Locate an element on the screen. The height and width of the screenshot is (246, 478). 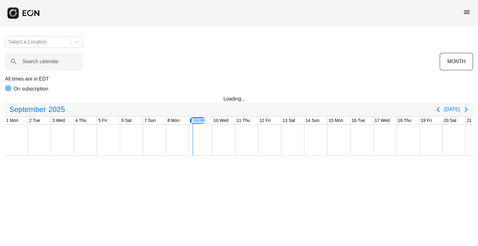
button: MONTH is located at coordinates (456, 62).